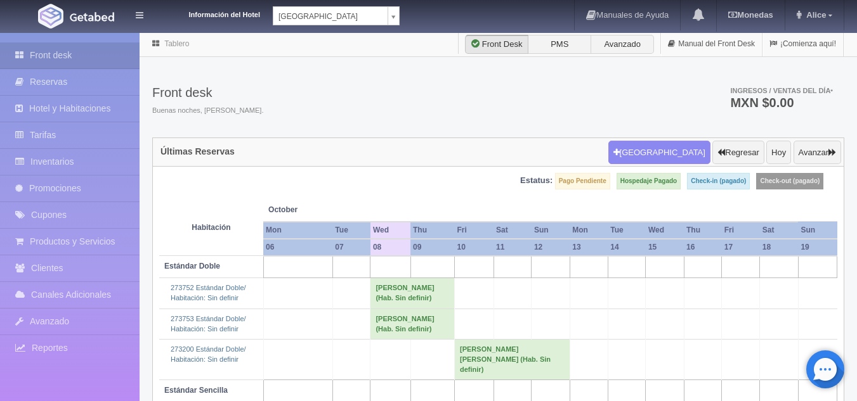 This screenshot has height=401, width=857. What do you see at coordinates (197, 152) in the screenshot?
I see `h4: Últimas Reservas` at bounding box center [197, 152].